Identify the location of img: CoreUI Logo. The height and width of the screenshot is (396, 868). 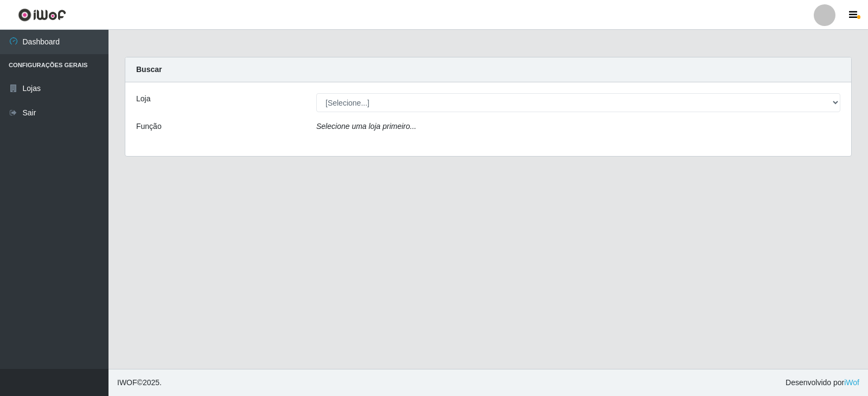
(42, 15).